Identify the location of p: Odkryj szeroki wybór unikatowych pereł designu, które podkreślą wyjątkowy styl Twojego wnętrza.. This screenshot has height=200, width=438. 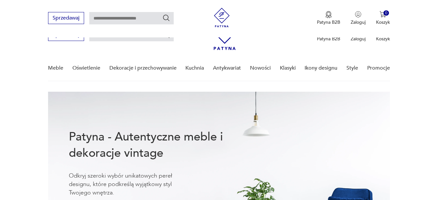
(130, 184).